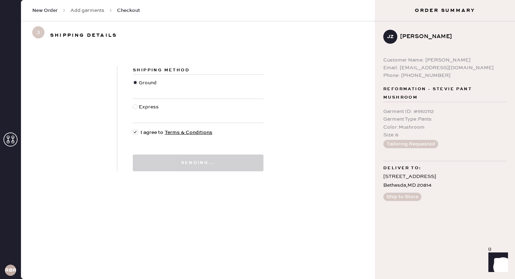 The height and width of the screenshot is (279, 515). Describe the element at coordinates (390, 37) in the screenshot. I see `h3: JZ` at that location.